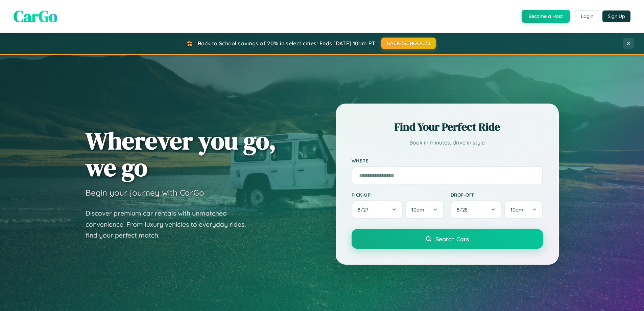 This screenshot has height=311, width=644. I want to click on h1: Wherever you go, we go, so click(181, 154).